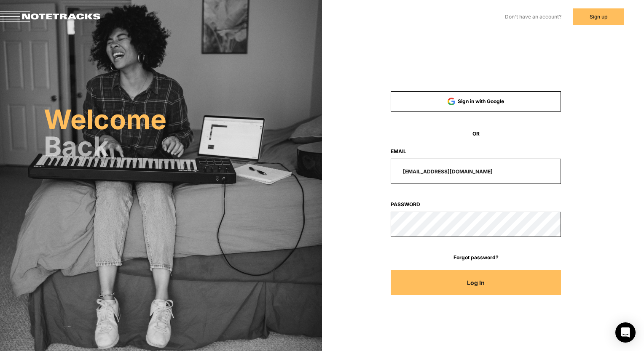  Describe the element at coordinates (476, 101) in the screenshot. I see `button: Sign in with Google` at that location.